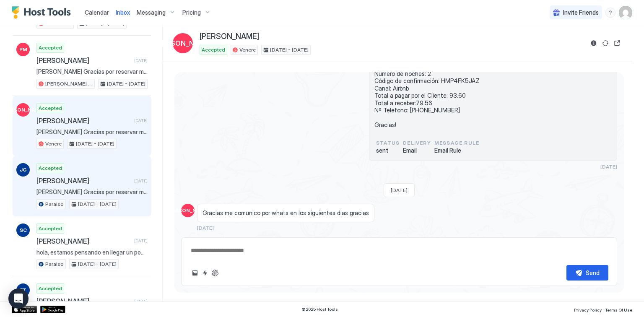  Describe the element at coordinates (97, 12) in the screenshot. I see `a: Calendar` at that location.